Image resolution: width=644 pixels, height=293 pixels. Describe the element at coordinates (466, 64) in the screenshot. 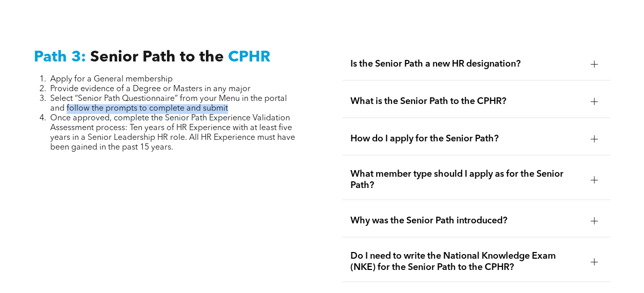

I see `span: Is the Senior Path a new HR designation?` at that location.